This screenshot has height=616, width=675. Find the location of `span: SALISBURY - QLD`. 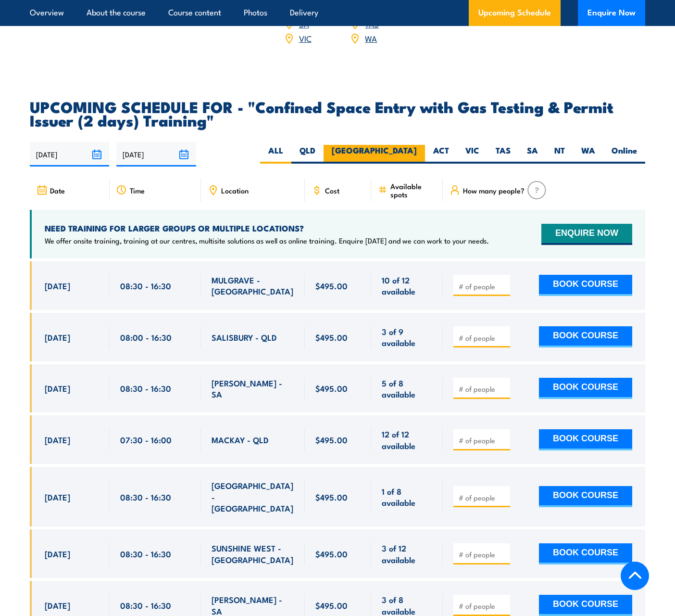

span: SALISBURY - QLD is located at coordinates (244, 337).